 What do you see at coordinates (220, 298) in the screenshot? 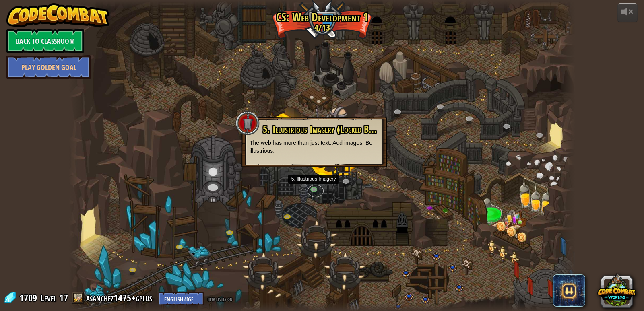
I see `span: beta levels on` at bounding box center [220, 298].